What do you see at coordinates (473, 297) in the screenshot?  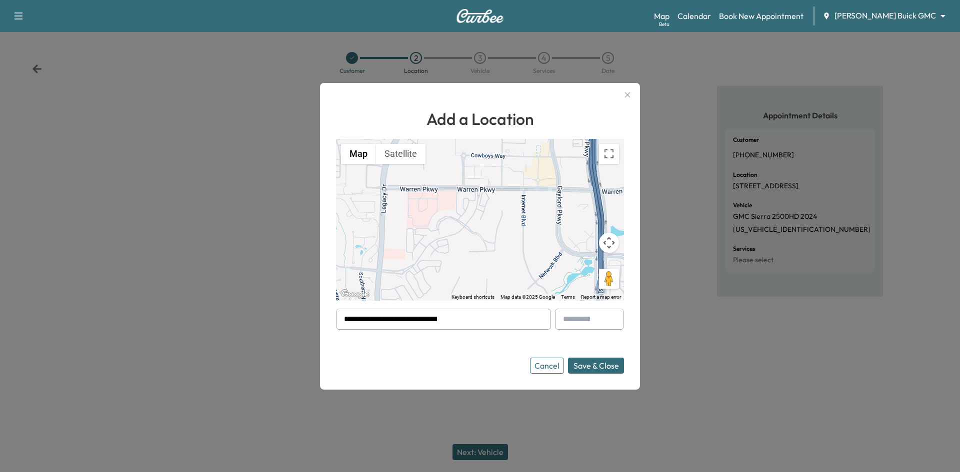 I see `button: Keyboard shortcuts` at bounding box center [473, 297].